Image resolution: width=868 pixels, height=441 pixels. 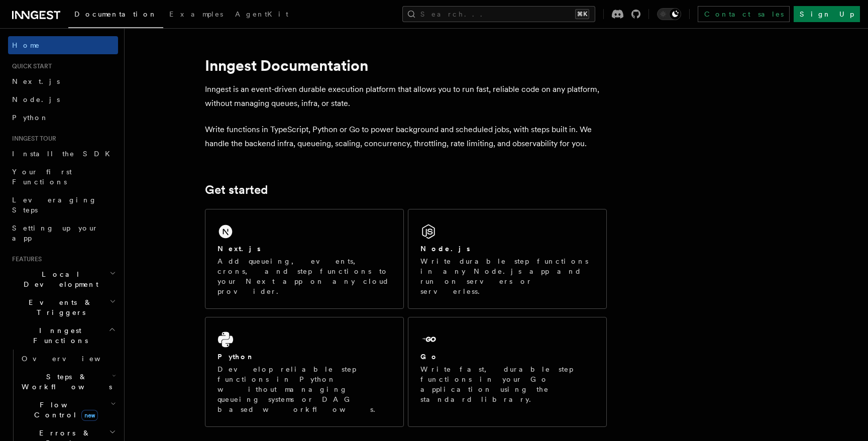 What do you see at coordinates (507, 276) in the screenshot?
I see `p: Write durable step functions in any Node.js app and run on servers or serverless.` at bounding box center [507, 276].